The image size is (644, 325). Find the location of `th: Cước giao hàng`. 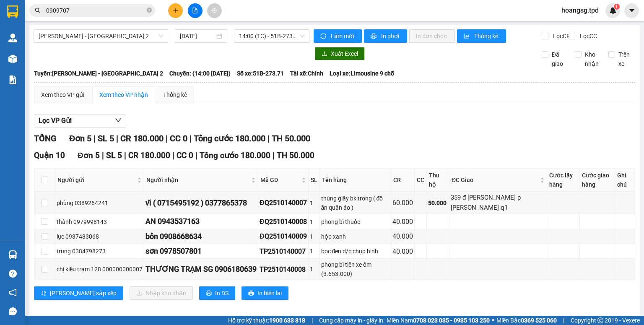

th: Cước giao hàng is located at coordinates (598, 180).